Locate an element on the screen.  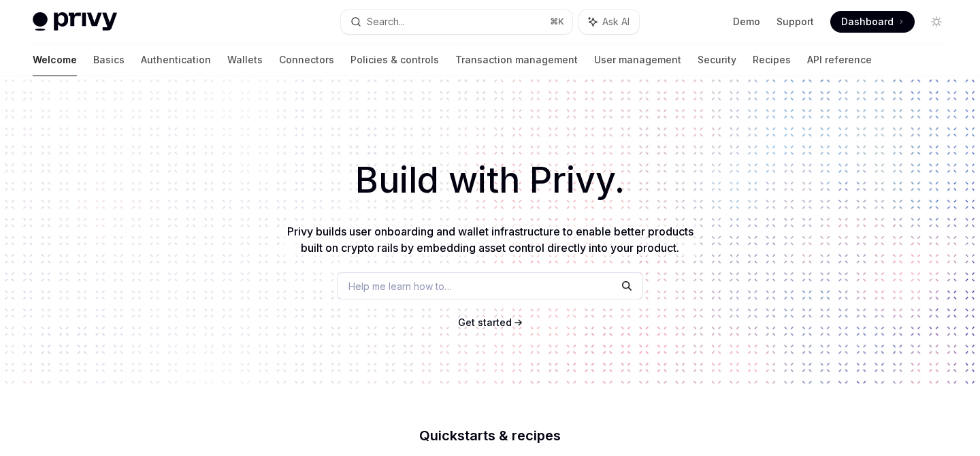
a: Get started is located at coordinates (485, 323).